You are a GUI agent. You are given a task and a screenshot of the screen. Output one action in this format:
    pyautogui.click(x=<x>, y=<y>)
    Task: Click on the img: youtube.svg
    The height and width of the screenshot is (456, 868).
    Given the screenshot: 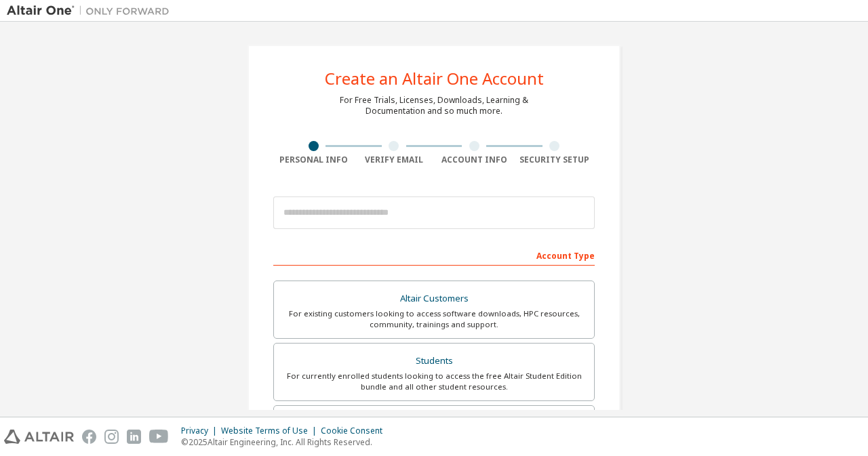 What is the action you would take?
    pyautogui.click(x=159, y=436)
    